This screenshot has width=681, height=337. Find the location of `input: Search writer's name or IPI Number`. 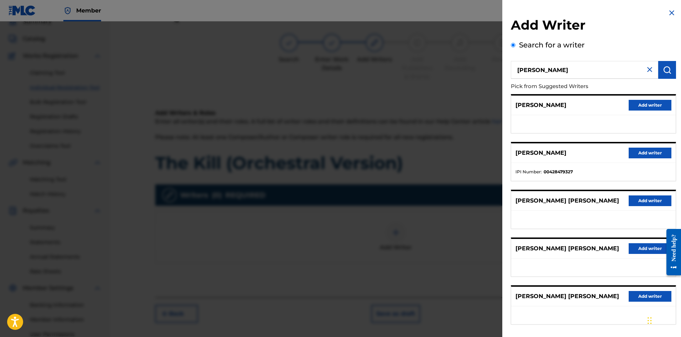

input: Search writer's name or IPI Number is located at coordinates (585, 70).